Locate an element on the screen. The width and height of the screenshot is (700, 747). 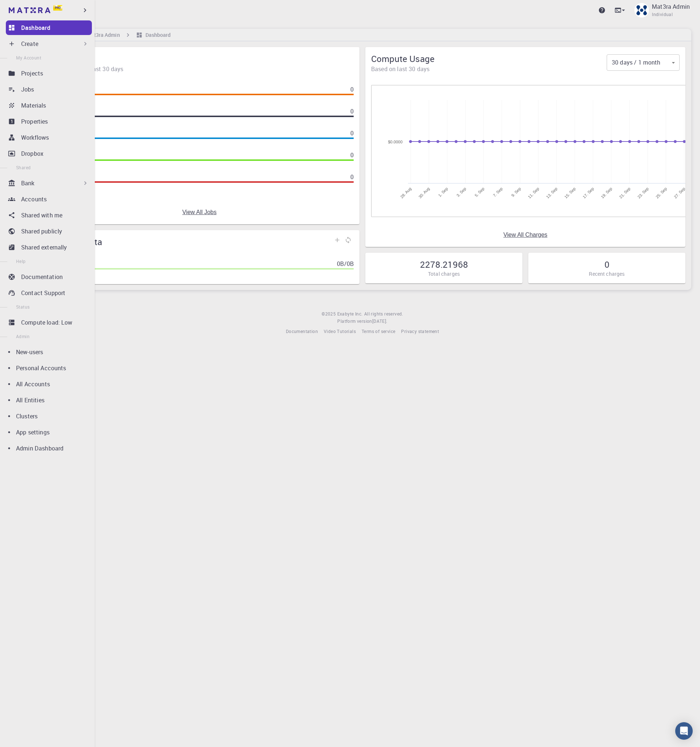
a: Properties is located at coordinates (49, 122).